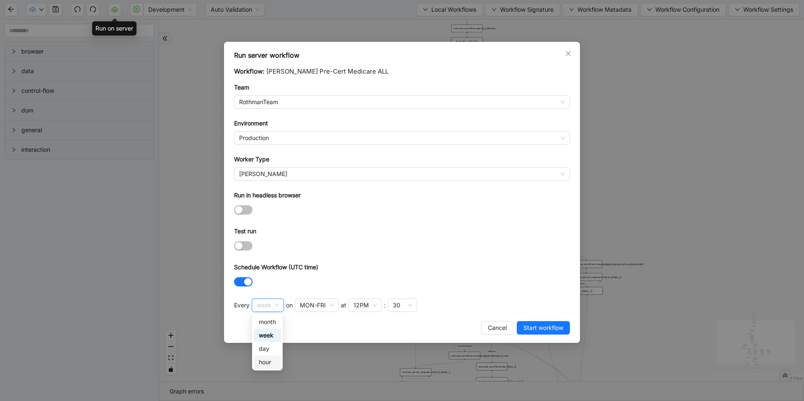  What do you see at coordinates (343, 306) in the screenshot?
I see `span: at` at bounding box center [343, 306].